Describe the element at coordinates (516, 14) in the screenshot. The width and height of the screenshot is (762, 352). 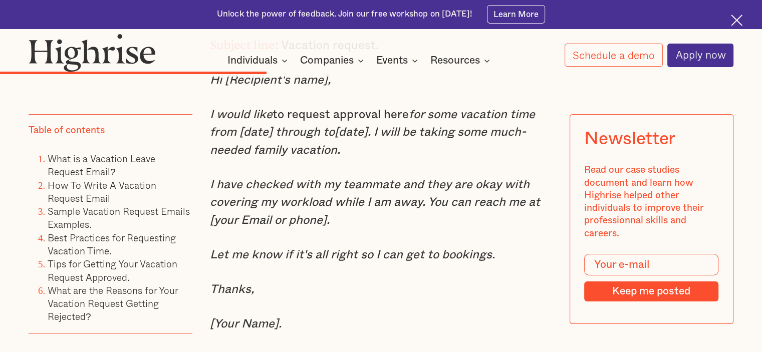
I see `a: Learn More` at that location.